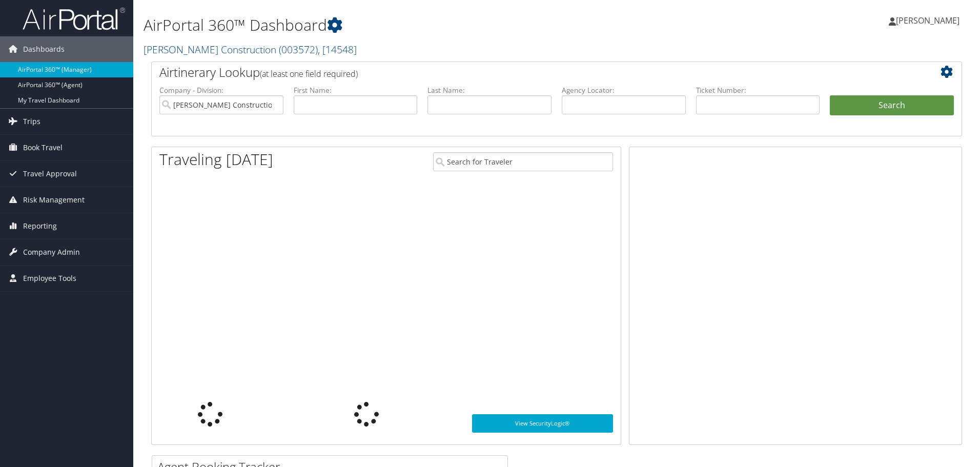 The height and width of the screenshot is (467, 980). I want to click on img: airportal-logo.png, so click(74, 18).